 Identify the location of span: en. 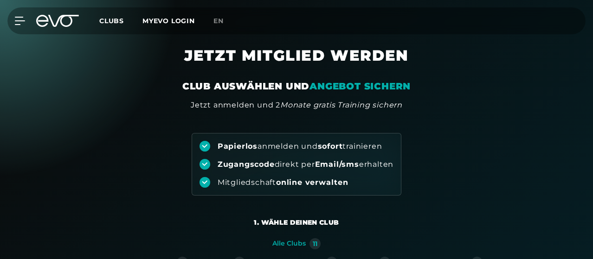
(219, 21).